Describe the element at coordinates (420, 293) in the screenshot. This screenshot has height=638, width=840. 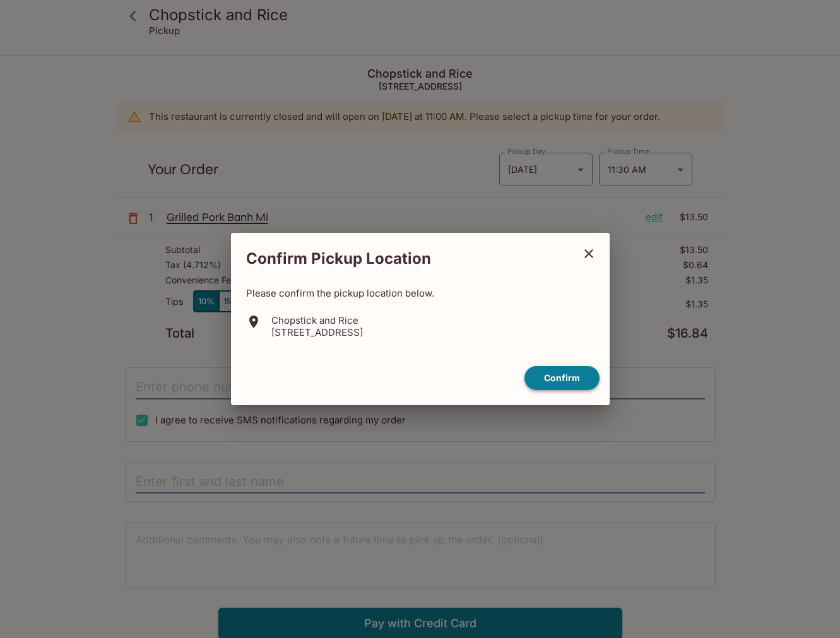
I see `p: Please confirm the pickup location below.` at that location.